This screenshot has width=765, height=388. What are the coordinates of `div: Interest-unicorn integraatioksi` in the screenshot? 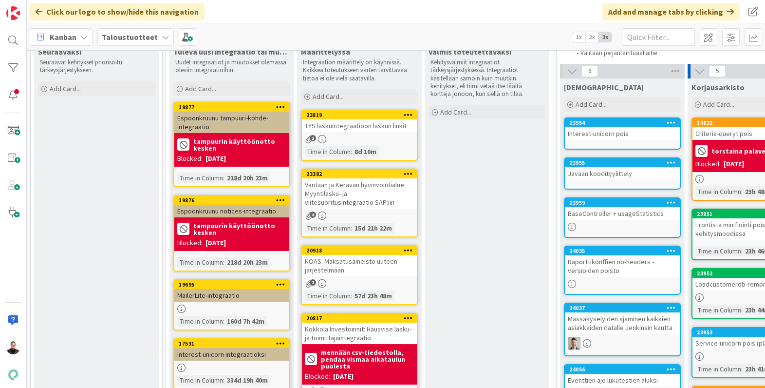 It's located at (232, 354).